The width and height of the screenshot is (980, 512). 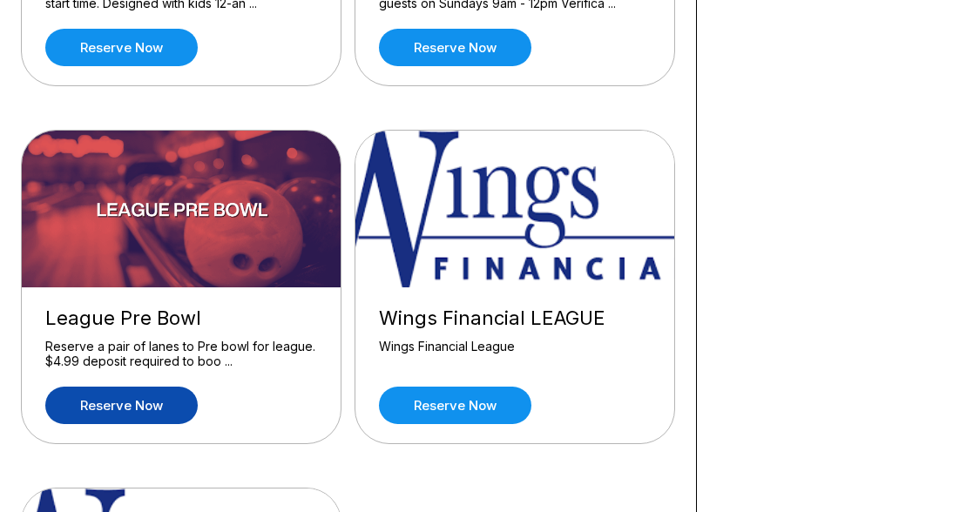 What do you see at coordinates (182, 209) in the screenshot?
I see `img: League Pre Bowl` at bounding box center [182, 209].